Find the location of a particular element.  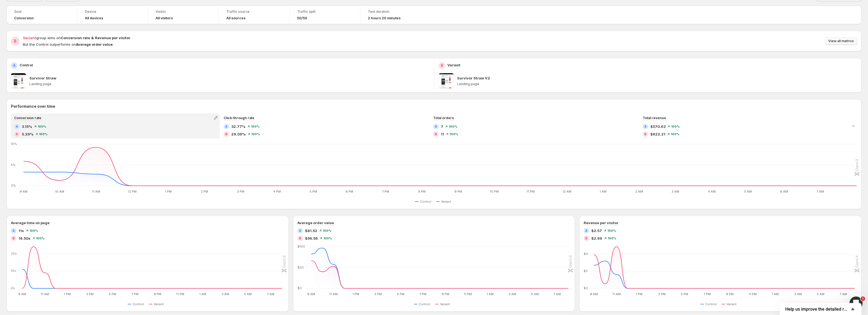

span: Control is located at coordinates (425, 202).